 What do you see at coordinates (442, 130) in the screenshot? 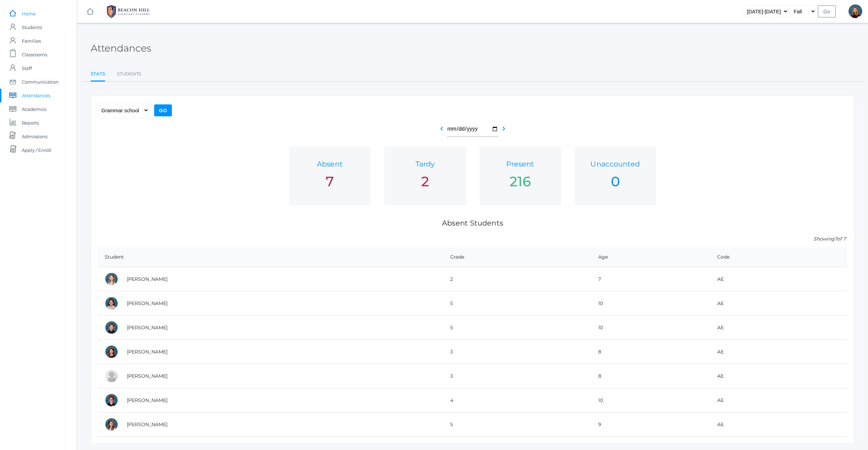
I see `a: chevron_left` at bounding box center [442, 130].